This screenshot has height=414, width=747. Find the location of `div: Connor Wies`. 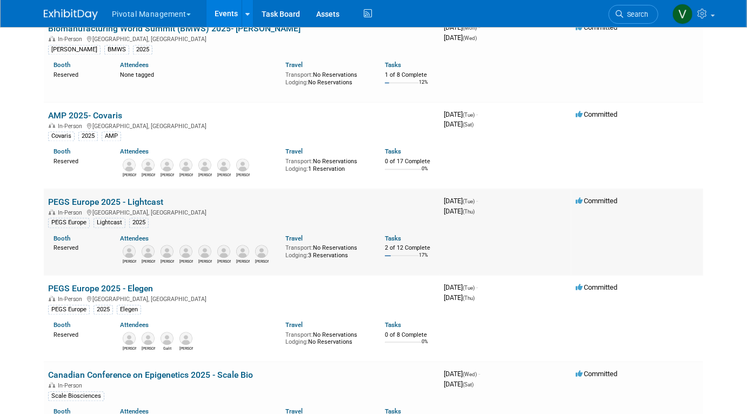

div: Connor Wies is located at coordinates (148, 348).